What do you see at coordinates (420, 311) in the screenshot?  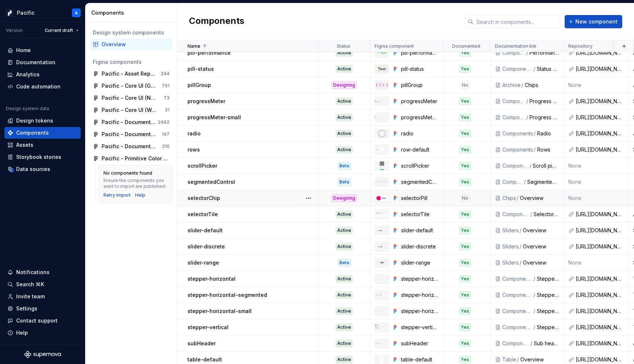 I see `div: stepper-horizontal-small` at bounding box center [420, 311].